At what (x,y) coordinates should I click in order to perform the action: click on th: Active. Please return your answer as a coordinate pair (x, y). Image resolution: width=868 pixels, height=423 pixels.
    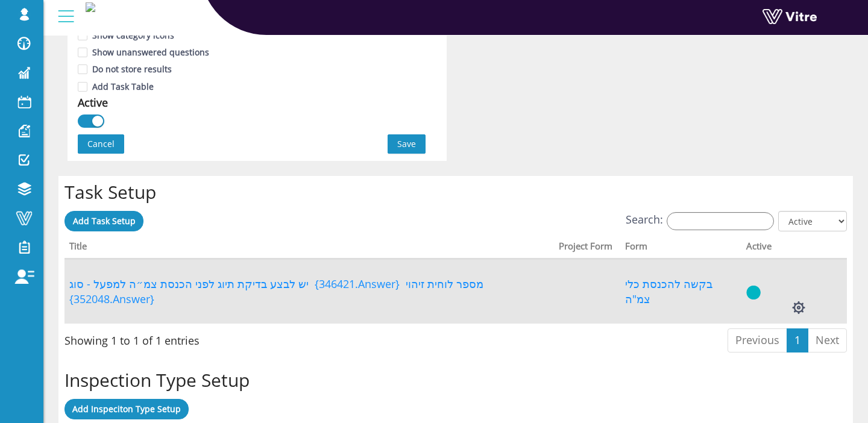
    Looking at the image, I should click on (760, 248).